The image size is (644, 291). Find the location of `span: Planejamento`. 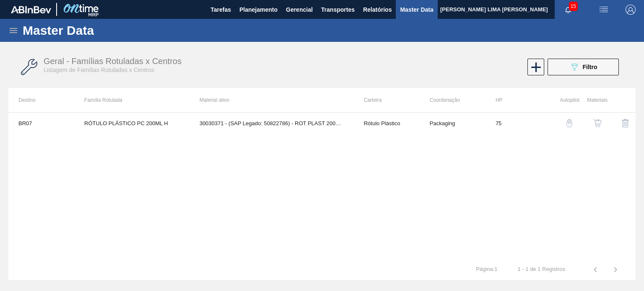

span: Planejamento is located at coordinates (258, 9).